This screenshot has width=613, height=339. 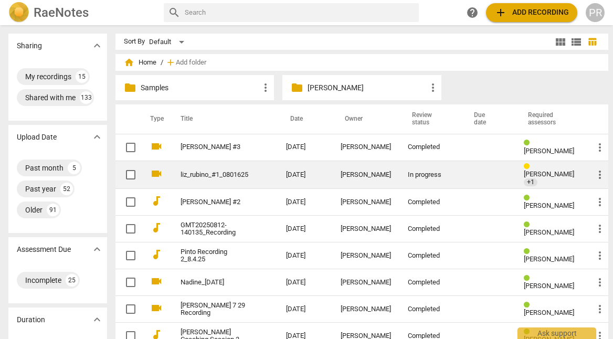 What do you see at coordinates (473, 13) in the screenshot?
I see `span: help` at bounding box center [473, 13].